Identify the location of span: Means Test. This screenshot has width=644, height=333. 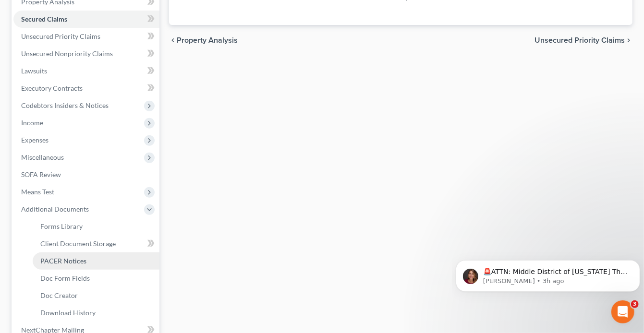
(38, 191).